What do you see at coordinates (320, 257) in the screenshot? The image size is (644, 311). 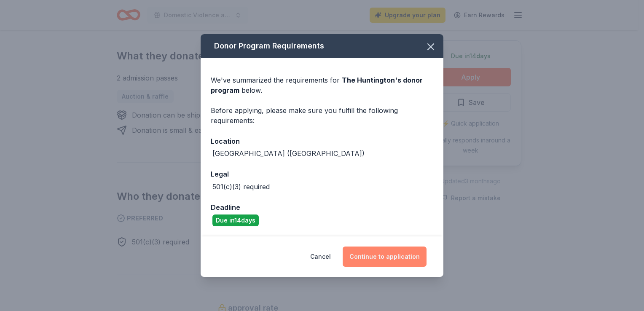 I see `button: Cancel` at bounding box center [320, 257].